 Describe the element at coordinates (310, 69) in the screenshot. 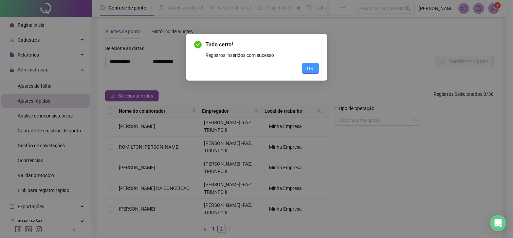

I see `span: OK` at that location.